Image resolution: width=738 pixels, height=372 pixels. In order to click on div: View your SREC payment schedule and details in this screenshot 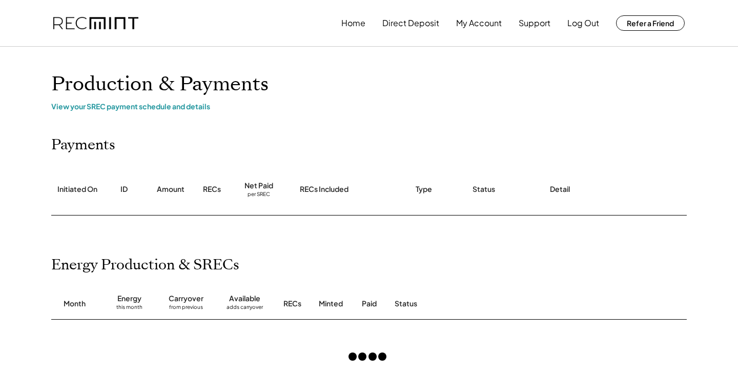, I will do `click(369, 106)`.